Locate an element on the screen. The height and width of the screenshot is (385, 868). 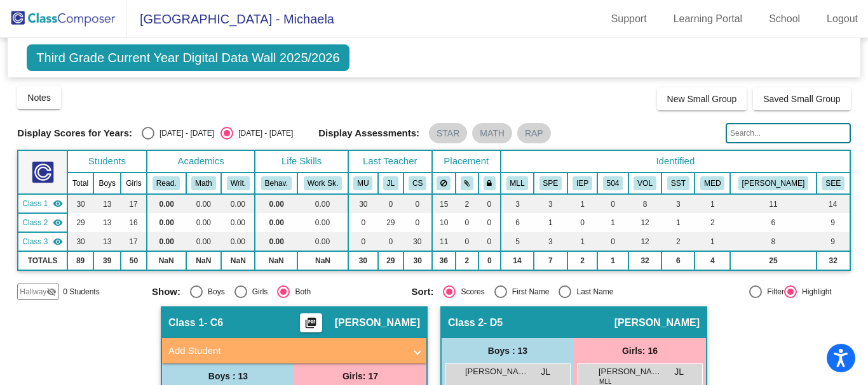
th: Carlee Smith is located at coordinates (417, 184).